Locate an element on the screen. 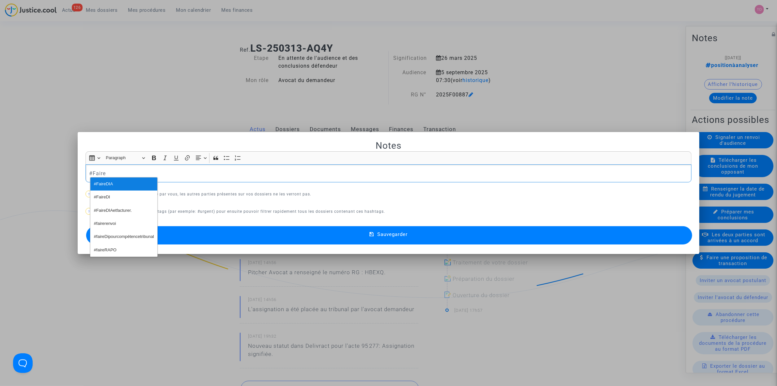  span: #fairerenvoi is located at coordinates (105, 223).